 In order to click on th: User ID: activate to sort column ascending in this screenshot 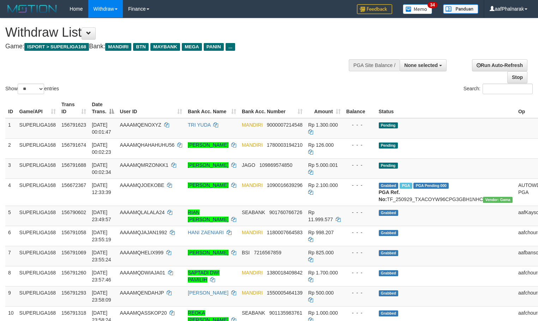, I will do `click(151, 108)`.